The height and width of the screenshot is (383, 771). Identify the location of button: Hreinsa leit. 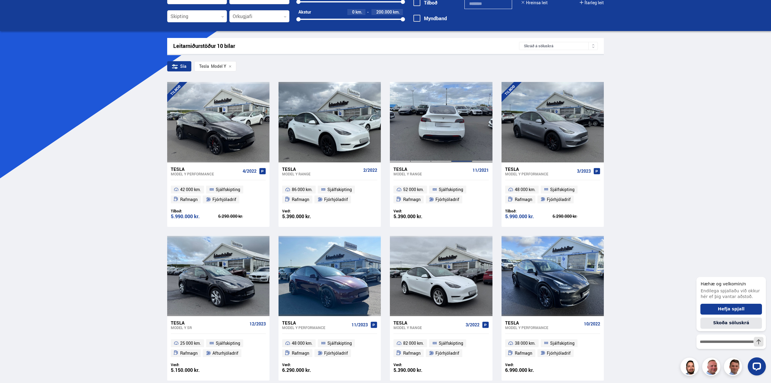
(534, 3).